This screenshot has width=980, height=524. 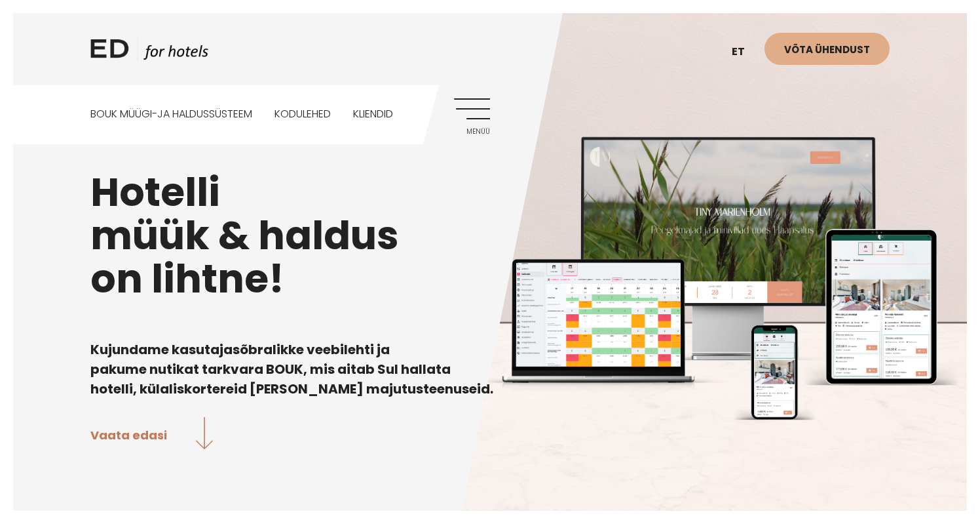 What do you see at coordinates (171, 114) in the screenshot?
I see `a: BOUK MÜÜGI-JA HALDUSSÜSTEEM` at bounding box center [171, 114].